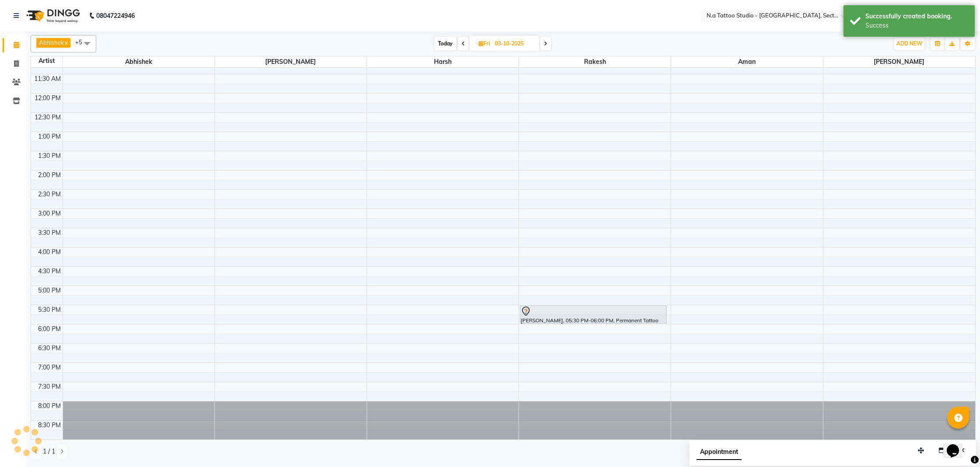 This screenshot has width=980, height=467. Describe the element at coordinates (52, 16) in the screenshot. I see `img: logo` at that location.